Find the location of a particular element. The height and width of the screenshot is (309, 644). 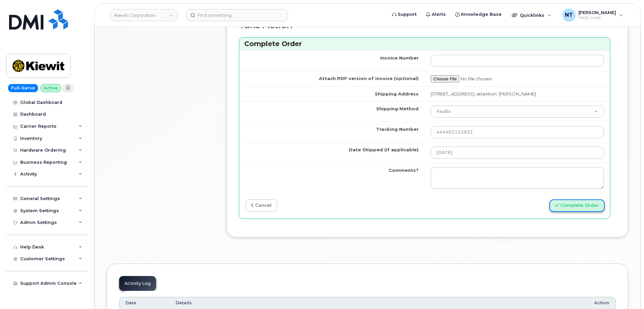

div: Nicholas Taylor is located at coordinates (592, 15).